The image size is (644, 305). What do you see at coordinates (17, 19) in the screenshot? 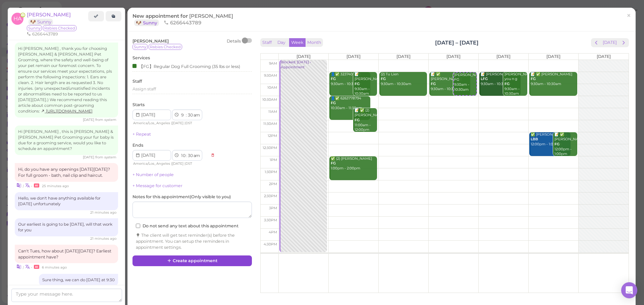
I see `span: HA` at bounding box center [17, 19].